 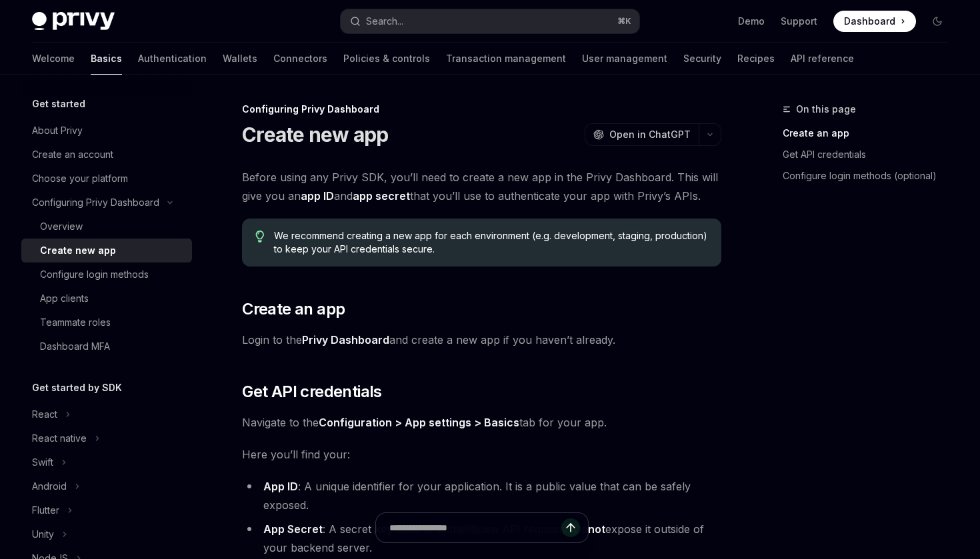 What do you see at coordinates (870, 155) in the screenshot?
I see `a: Get API credentials` at bounding box center [870, 155].